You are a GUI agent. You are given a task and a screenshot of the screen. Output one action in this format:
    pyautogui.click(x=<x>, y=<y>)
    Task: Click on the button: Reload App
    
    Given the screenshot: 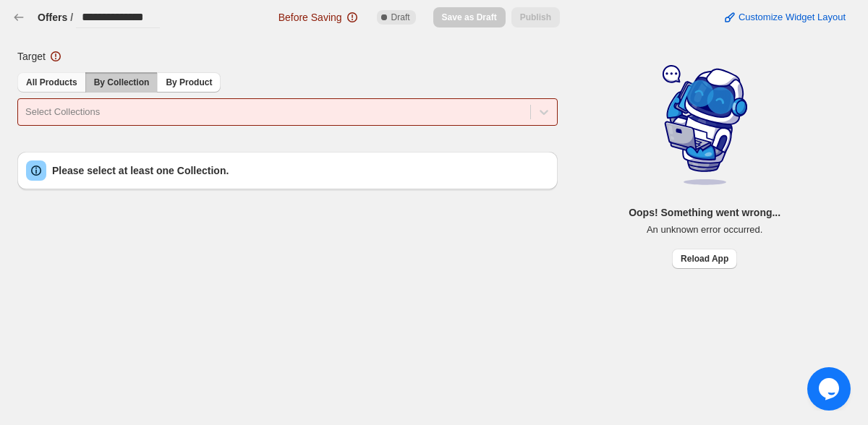 What is the action you would take?
    pyautogui.click(x=705, y=259)
    